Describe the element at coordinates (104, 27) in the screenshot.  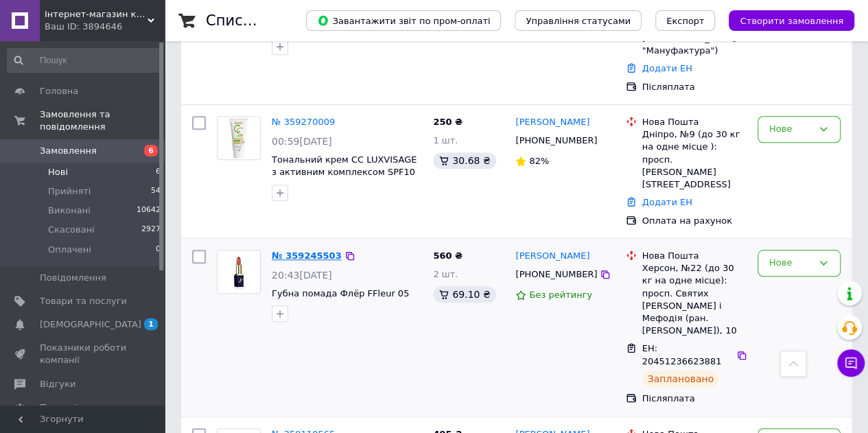
I see `div: Ваш ID: 3894646` at that location.